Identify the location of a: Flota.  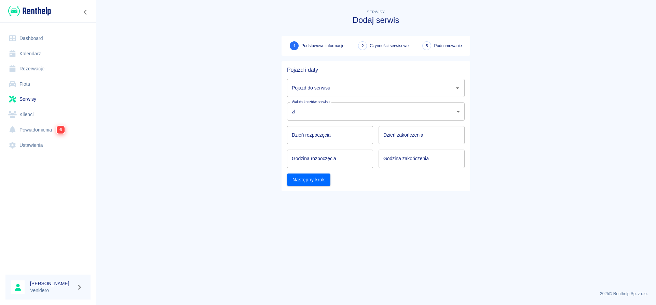
(48, 84).